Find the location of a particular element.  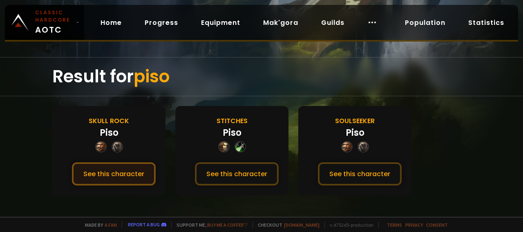

div: Result for is located at coordinates (261, 77).